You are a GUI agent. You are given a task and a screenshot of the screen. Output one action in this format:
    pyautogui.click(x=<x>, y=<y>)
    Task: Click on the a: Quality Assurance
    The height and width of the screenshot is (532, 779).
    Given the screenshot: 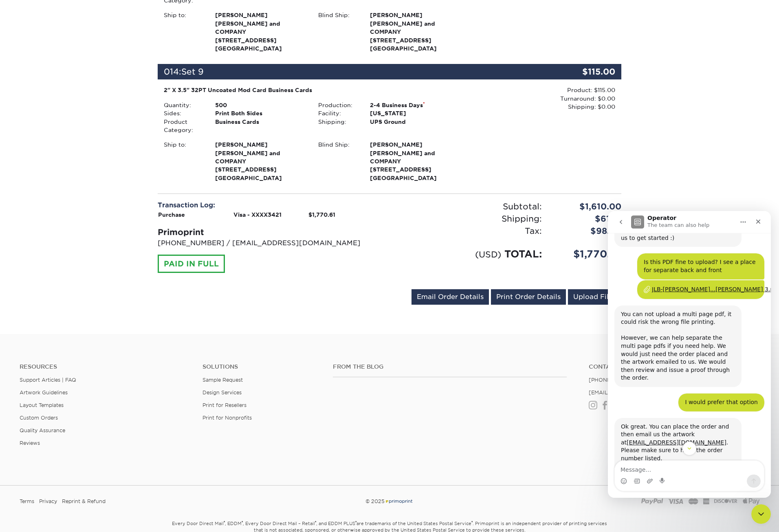 What is the action you would take?
    pyautogui.click(x=43, y=430)
    